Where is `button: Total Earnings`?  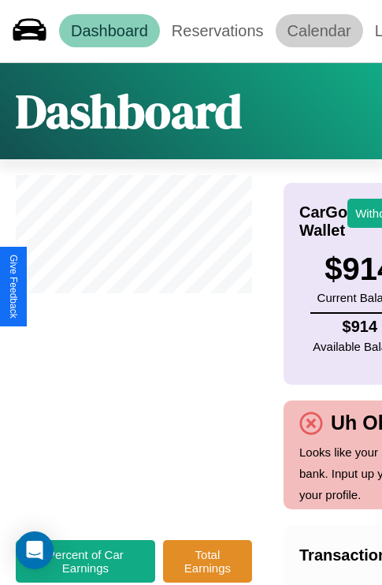
button: Total Earnings is located at coordinates (207, 561).